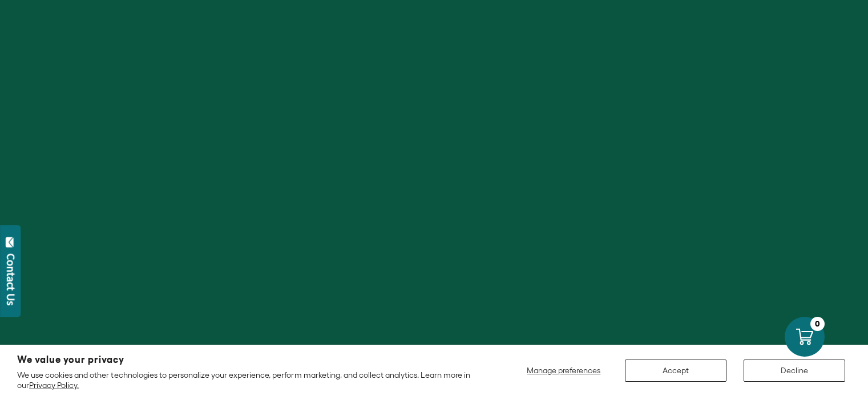 This screenshot has height=396, width=868. I want to click on div: 0, so click(816, 324).